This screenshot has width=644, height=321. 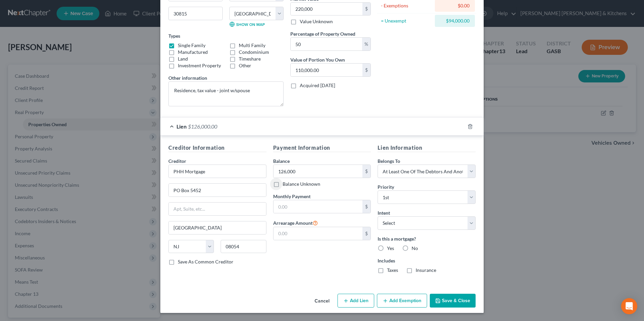 What do you see at coordinates (188, 77) in the screenshot?
I see `label: Other information` at bounding box center [188, 77].